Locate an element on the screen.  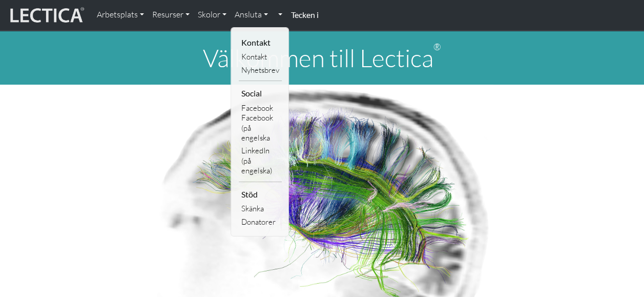
a: Skolor is located at coordinates (212, 15).